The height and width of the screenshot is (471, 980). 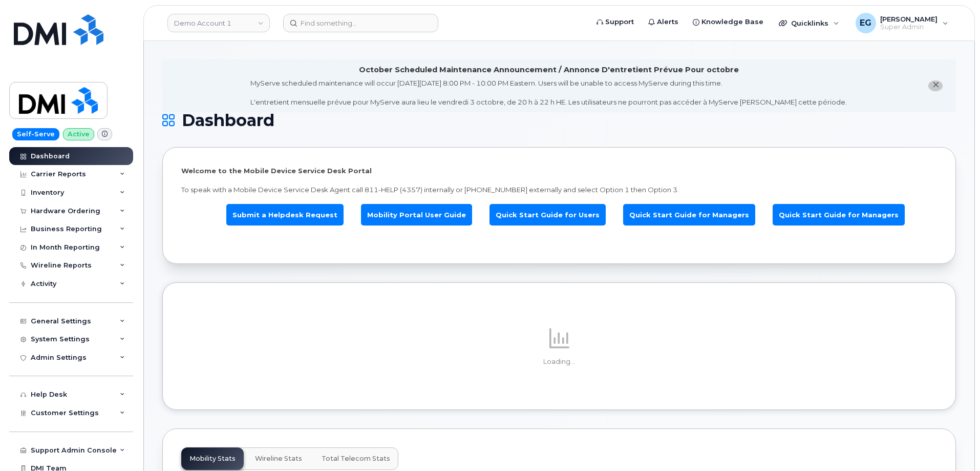 I want to click on a: Mobility Portal User Guide, so click(x=417, y=215).